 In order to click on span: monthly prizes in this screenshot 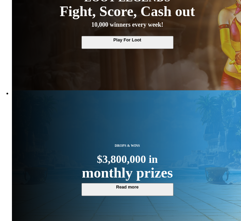, I will do `click(127, 172)`.